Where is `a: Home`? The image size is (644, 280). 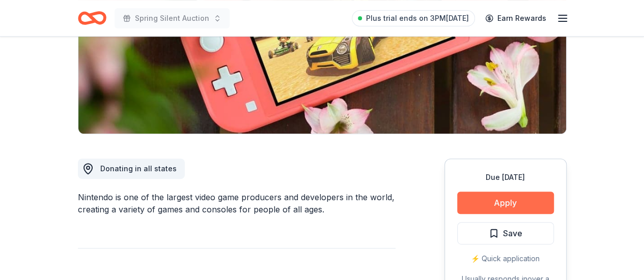
a: Home is located at coordinates (92, 18).